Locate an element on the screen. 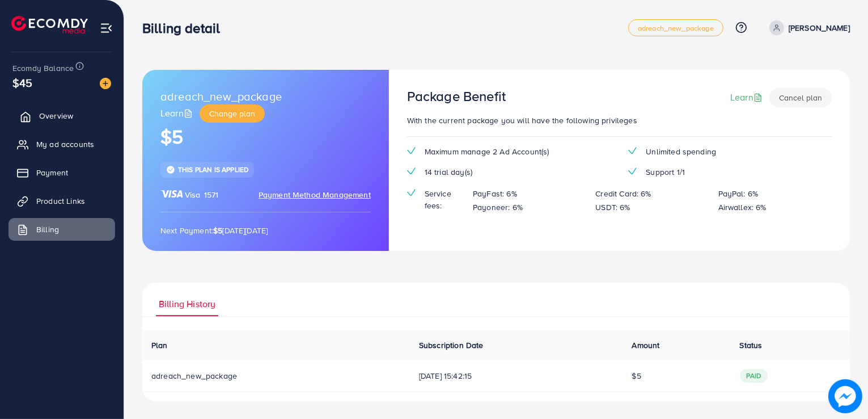 Image resolution: width=868 pixels, height=419 pixels. span: Billing History is located at coordinates (187, 304).